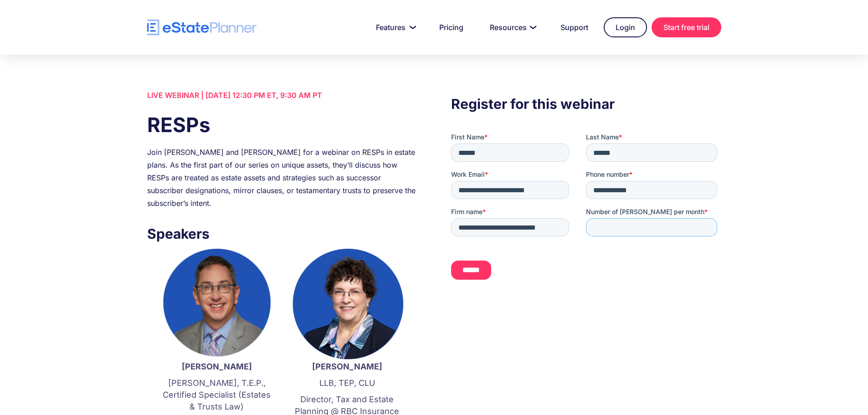 This screenshot has height=415, width=868. I want to click on h3: Speakers, so click(282, 234).